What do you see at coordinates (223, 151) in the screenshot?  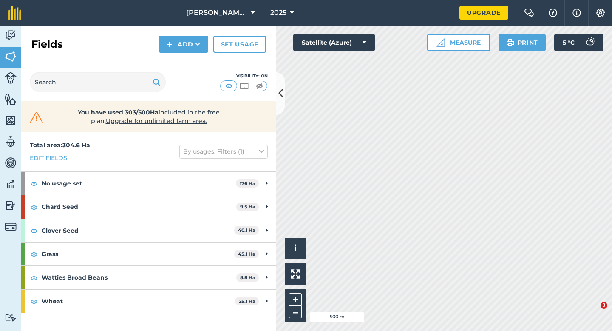 I see `button: By usages, Filters (1)` at bounding box center [223, 151].